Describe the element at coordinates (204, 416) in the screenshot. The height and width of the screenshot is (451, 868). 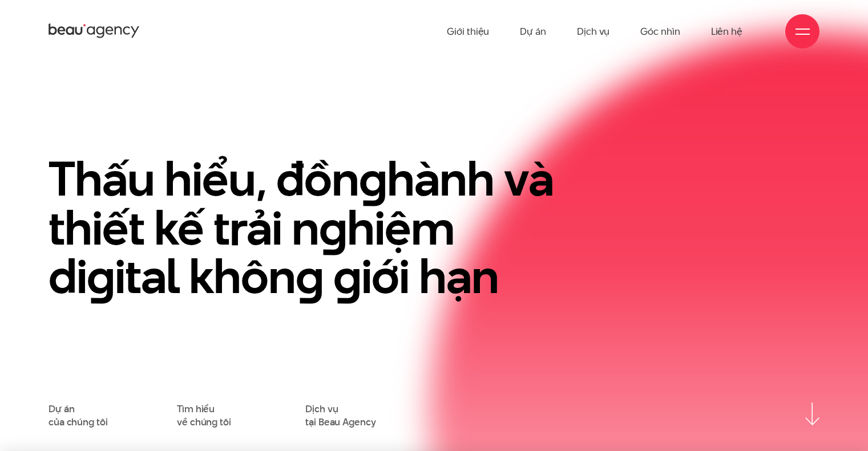
I see `a: Tìm hiểuvề chúng tôi` at that location.